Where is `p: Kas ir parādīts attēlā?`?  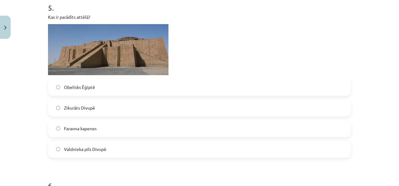 p: Kas ir parādīts attēlā? is located at coordinates (200, 17).